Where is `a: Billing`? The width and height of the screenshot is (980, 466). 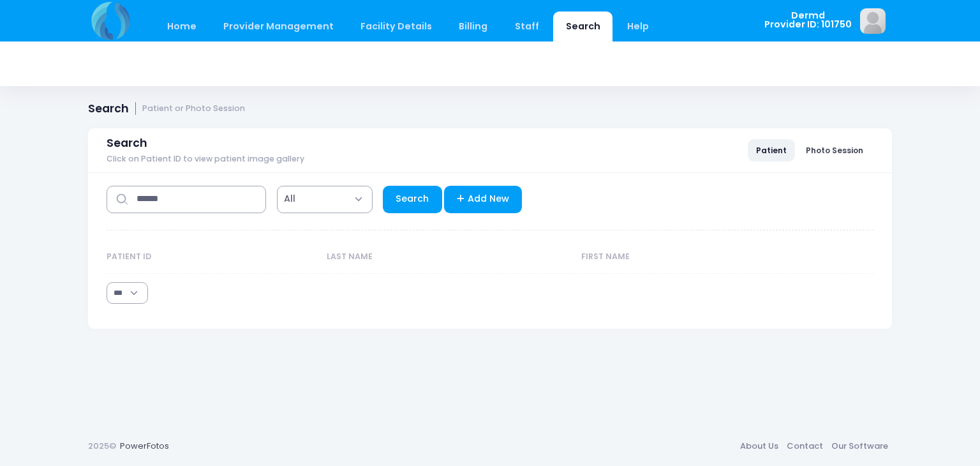 a: Billing is located at coordinates (474, 26).